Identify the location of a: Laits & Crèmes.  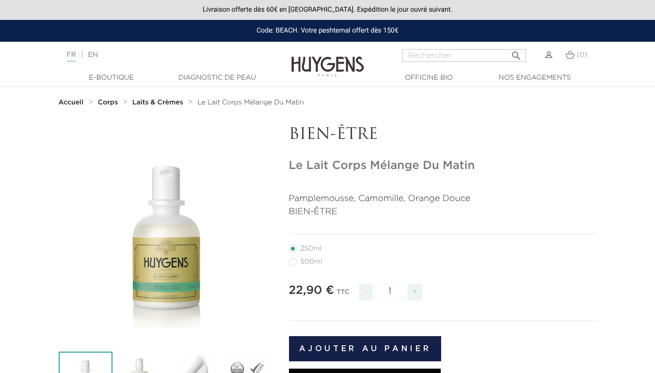
(159, 102).